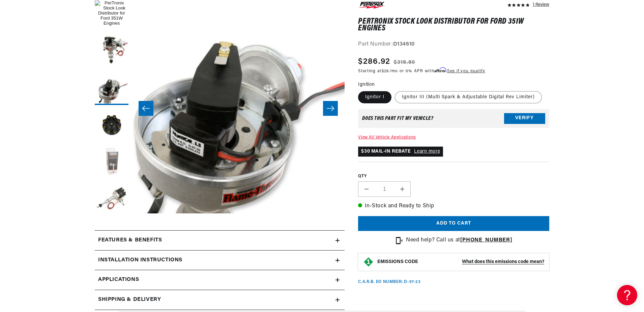  I want to click on strong: EMISSIONS CODE, so click(397, 262).